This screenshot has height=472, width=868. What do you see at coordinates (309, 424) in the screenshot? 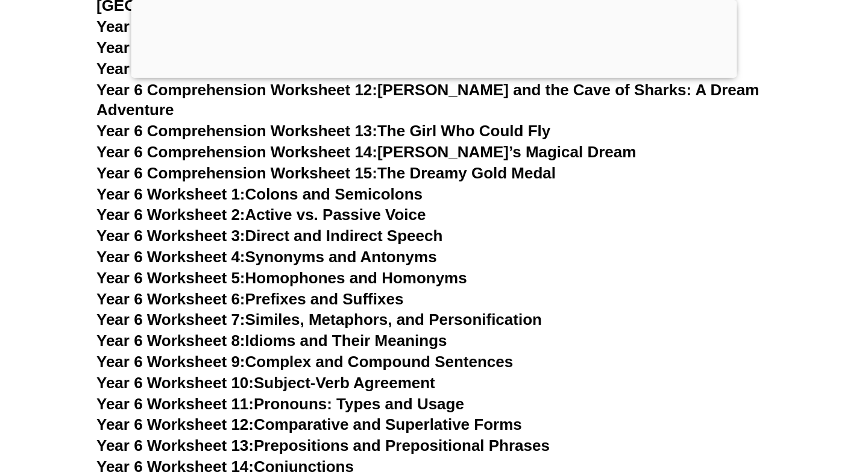
I see `a: Year 6 Worksheet 12:Comparative and Superlative Forms` at bounding box center [309, 424].